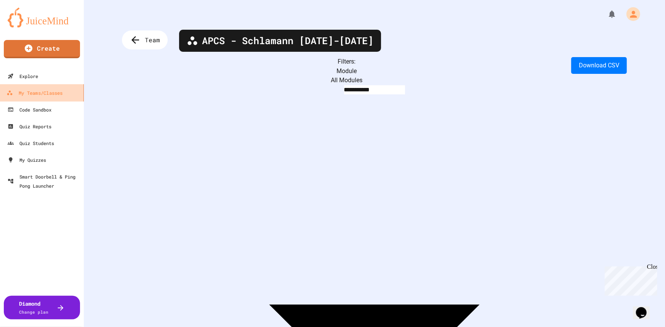 This screenshot has width=665, height=327. I want to click on label: Module, so click(346, 71).